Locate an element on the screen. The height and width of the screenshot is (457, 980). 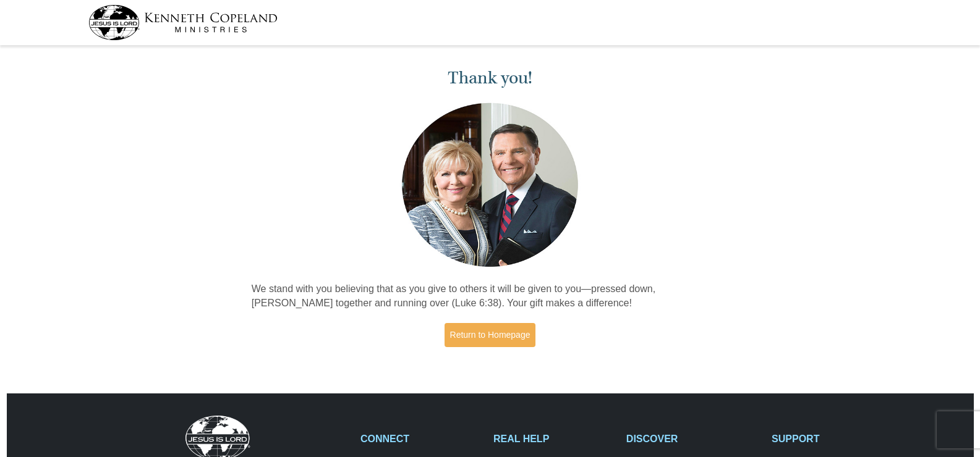
h2: SUPPORT is located at coordinates (832, 439).